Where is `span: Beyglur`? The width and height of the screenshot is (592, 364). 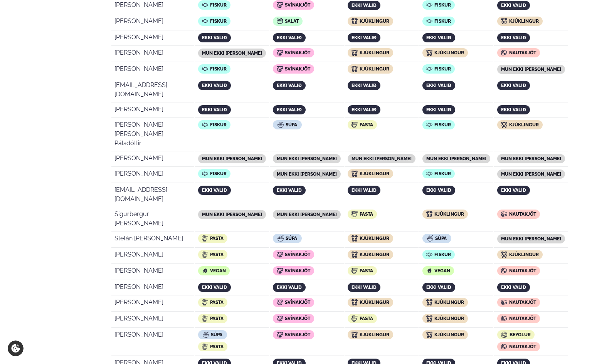 span: Beyglur is located at coordinates (520, 335).